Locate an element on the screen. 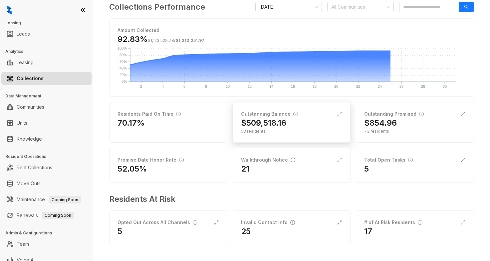 The image size is (490, 261). h3: 92.83% is located at coordinates (161, 39).